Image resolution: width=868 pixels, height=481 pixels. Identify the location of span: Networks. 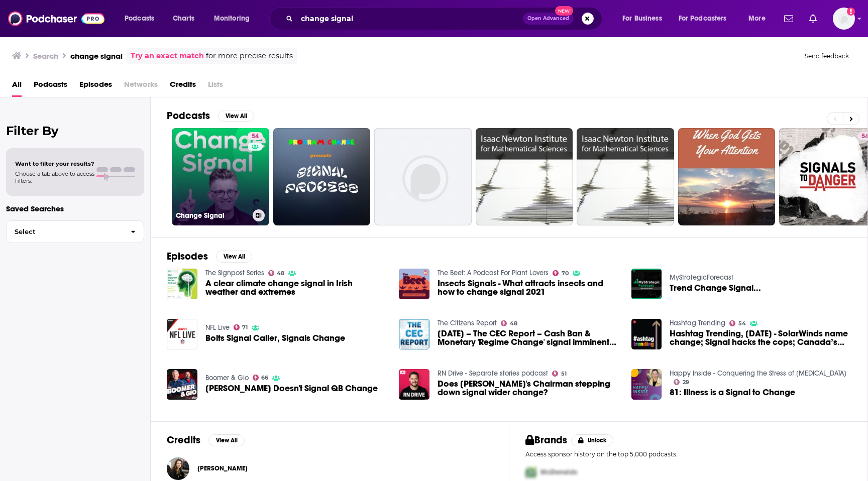
(141, 86).